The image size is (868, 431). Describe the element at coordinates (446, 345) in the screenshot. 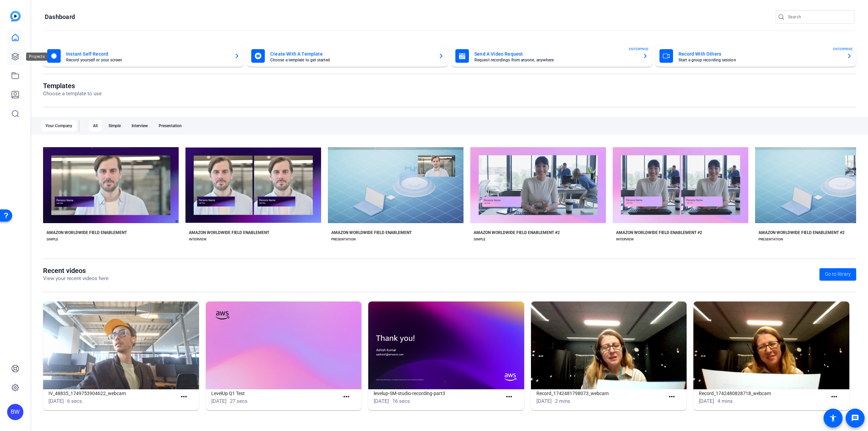

I see `img: levelup-SM-studio-recording-part3` at that location.